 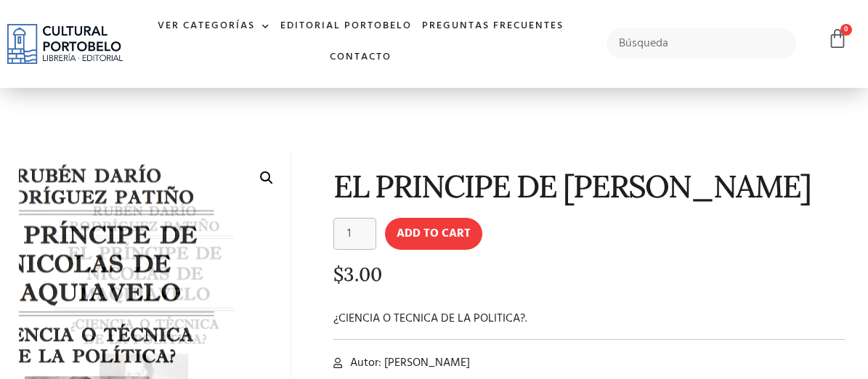 I want to click on a: Preguntas frecuentes, so click(x=492, y=27).